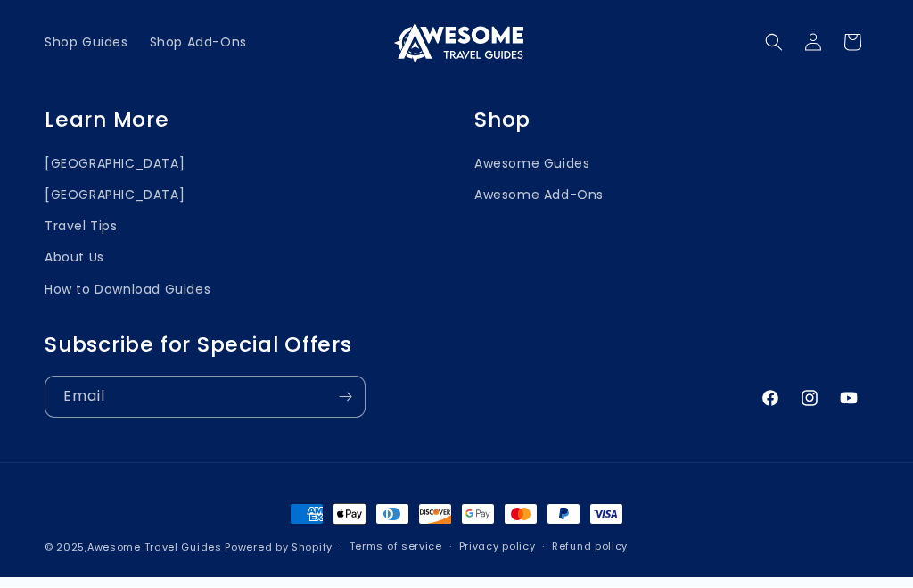  What do you see at coordinates (393, 345) in the screenshot?
I see `h2: Subscribe for Special Offers` at bounding box center [393, 345].